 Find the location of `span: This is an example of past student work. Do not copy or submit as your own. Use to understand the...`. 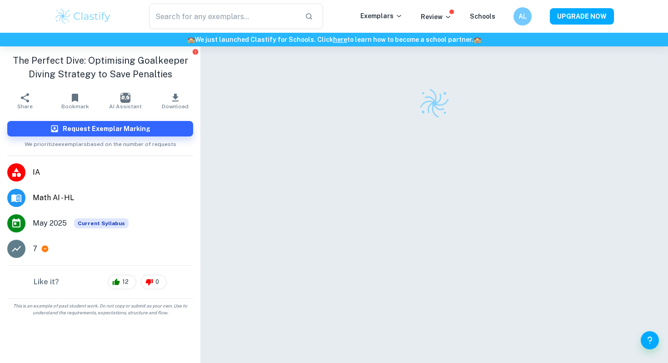

span: This is an example of past student work. Do not copy or submit as your own. Use to understand the... is located at coordinates (100, 309).